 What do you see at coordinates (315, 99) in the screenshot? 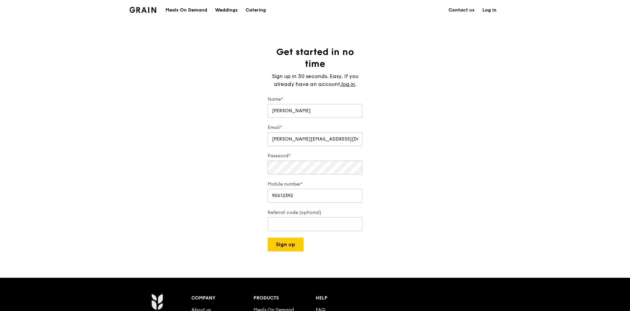
I see `label: Name*` at bounding box center [315, 99].